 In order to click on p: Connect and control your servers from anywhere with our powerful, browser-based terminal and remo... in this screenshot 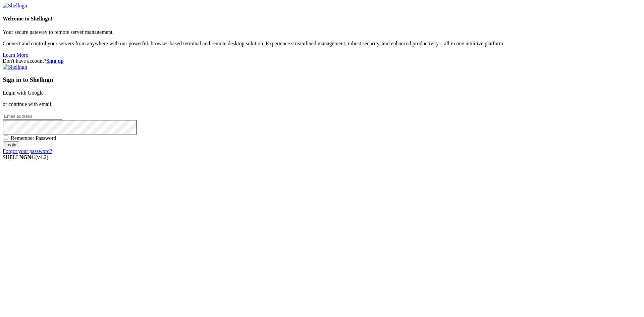, I will do `click(322, 44)`.